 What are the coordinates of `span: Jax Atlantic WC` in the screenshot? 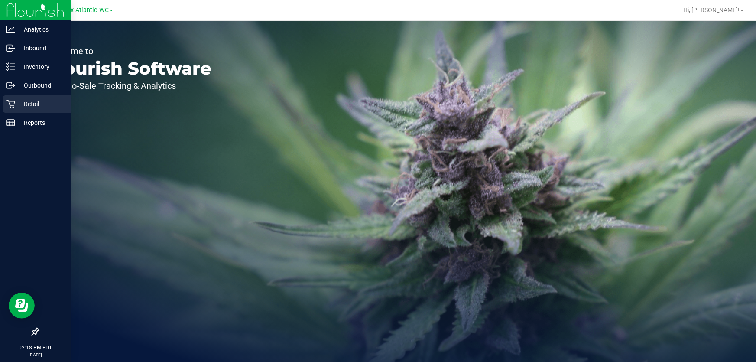 It's located at (86, 10).